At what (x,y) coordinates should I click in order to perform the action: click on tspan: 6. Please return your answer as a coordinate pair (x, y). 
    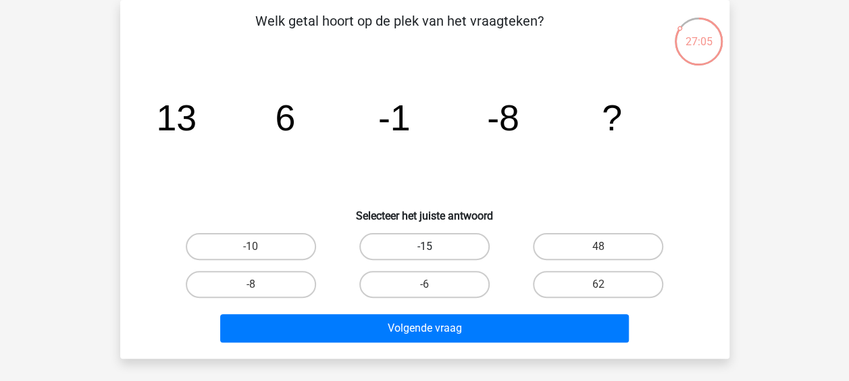
    Looking at the image, I should click on (285, 118).